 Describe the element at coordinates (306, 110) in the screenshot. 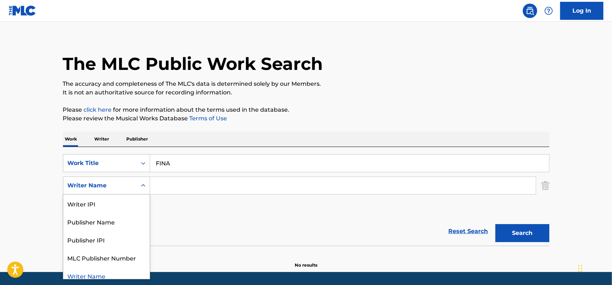

I see `p: Please for more information about the terms used in the database.` at that location.